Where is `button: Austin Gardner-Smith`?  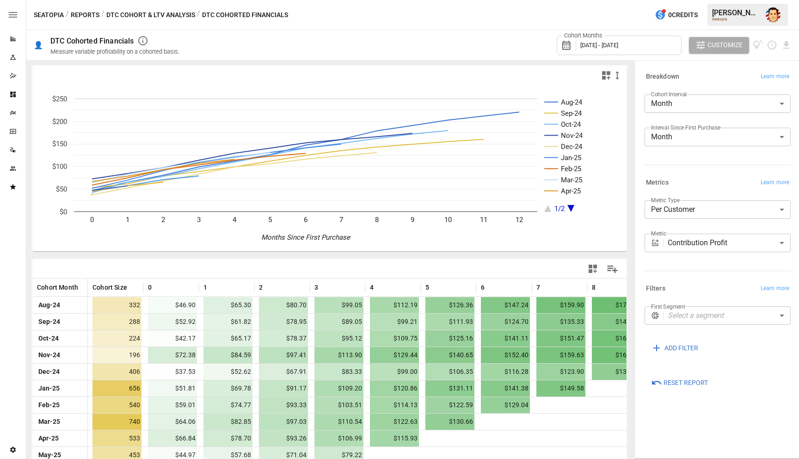
button: Austin Gardner-Smith is located at coordinates (773, 15).